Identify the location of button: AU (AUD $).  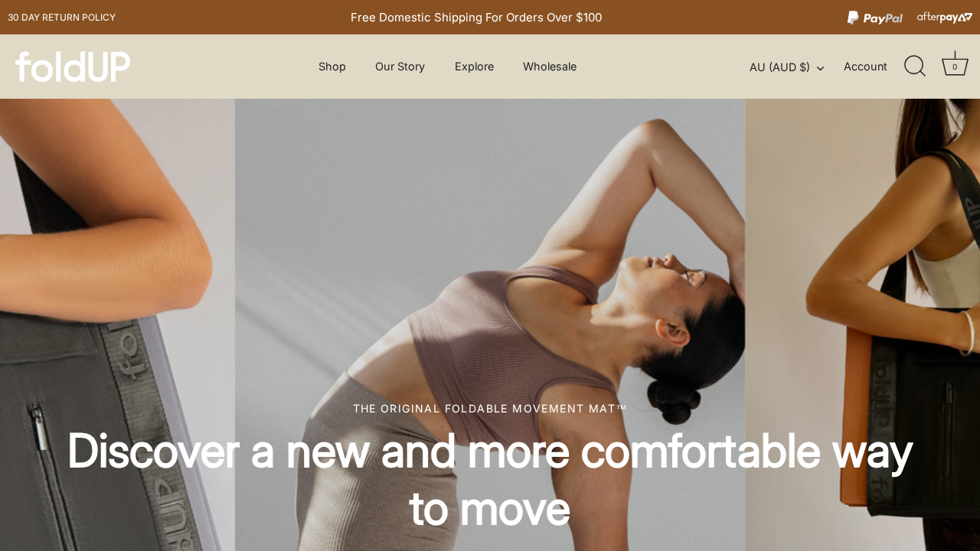
(795, 67).